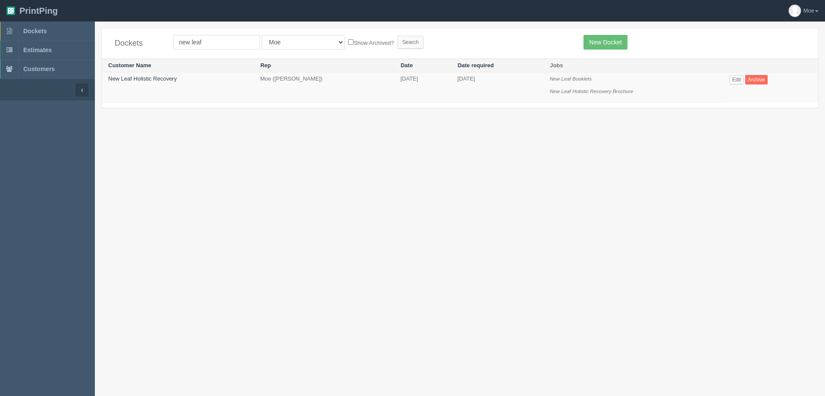 Image resolution: width=825 pixels, height=396 pixels. Describe the element at coordinates (406, 65) in the screenshot. I see `a: Date` at that location.